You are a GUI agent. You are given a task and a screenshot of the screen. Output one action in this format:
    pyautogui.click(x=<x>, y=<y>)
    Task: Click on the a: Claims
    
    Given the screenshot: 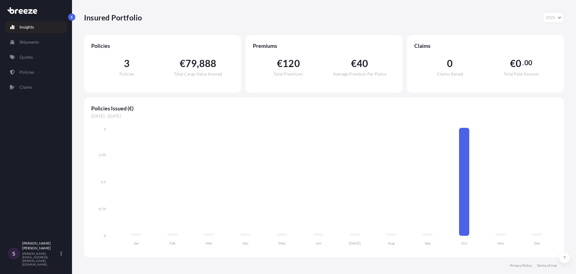 What is the action you would take?
    pyautogui.click(x=36, y=87)
    